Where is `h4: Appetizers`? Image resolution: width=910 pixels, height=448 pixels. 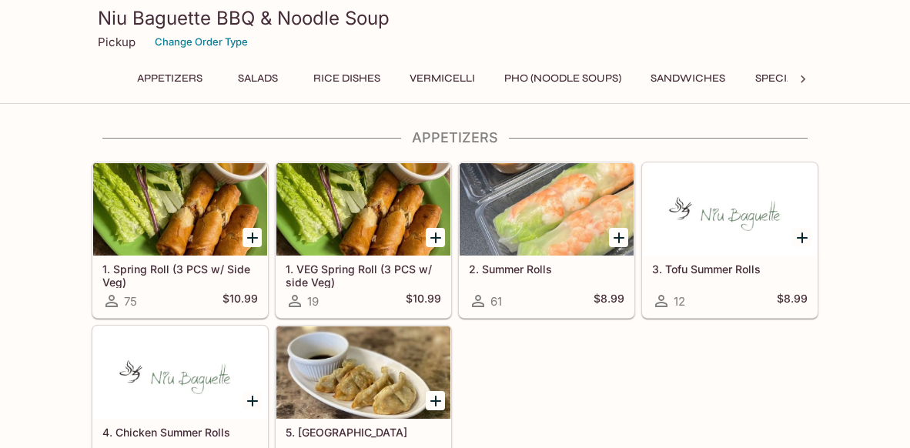
h4: Appetizers is located at coordinates (455, 138).